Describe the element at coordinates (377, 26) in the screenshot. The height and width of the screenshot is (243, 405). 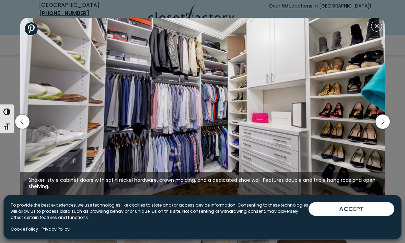
I see `button: Close modal` at that location.